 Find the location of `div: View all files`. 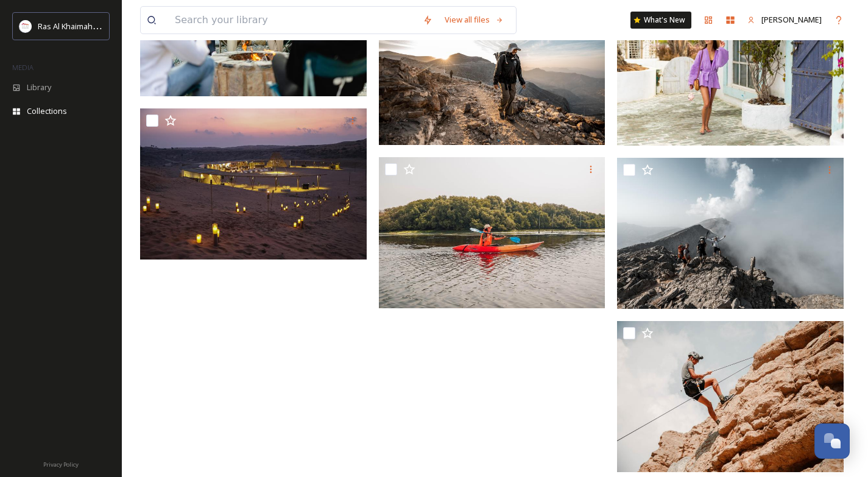

div: View all files is located at coordinates (474, 20).